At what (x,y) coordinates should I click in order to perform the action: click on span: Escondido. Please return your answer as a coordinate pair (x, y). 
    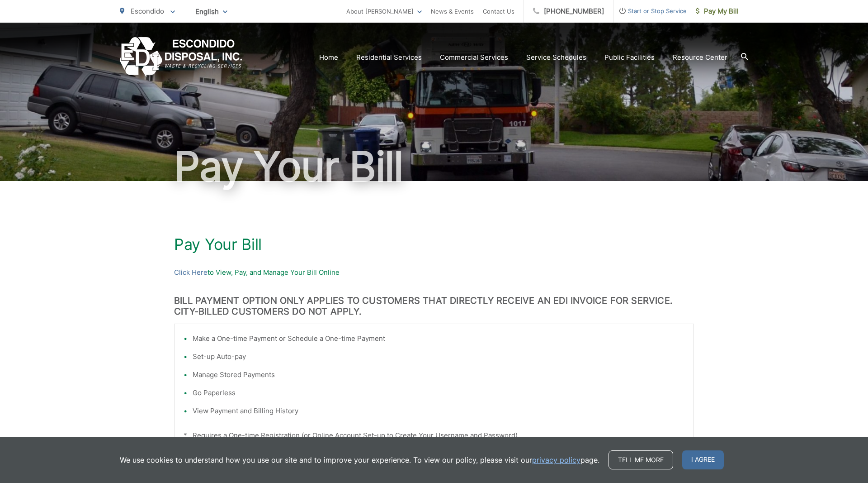
    Looking at the image, I should click on (147, 11).